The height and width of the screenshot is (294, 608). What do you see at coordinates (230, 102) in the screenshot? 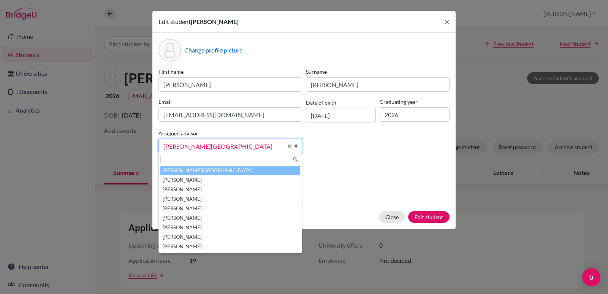
I see `label: Email` at bounding box center [230, 102].